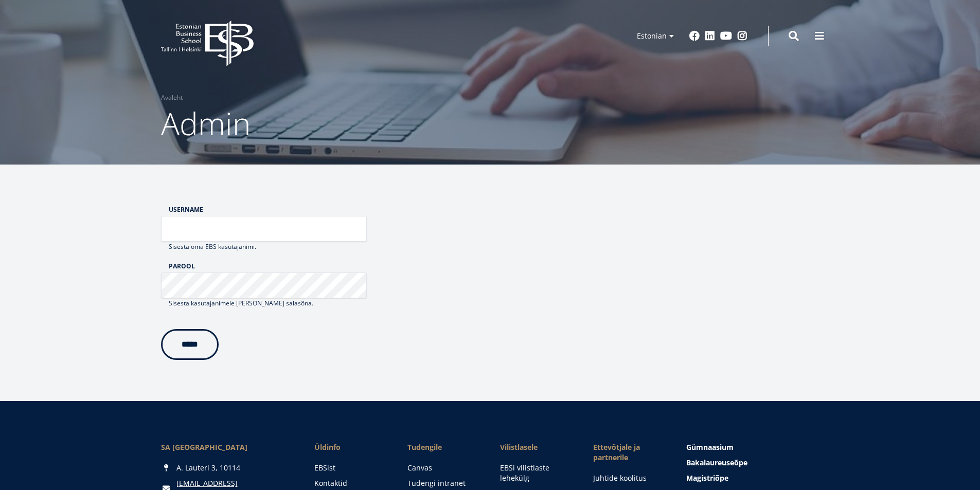 This screenshot has width=980, height=490. What do you see at coordinates (707, 478) in the screenshot?
I see `span: Magistriõpe` at bounding box center [707, 478].